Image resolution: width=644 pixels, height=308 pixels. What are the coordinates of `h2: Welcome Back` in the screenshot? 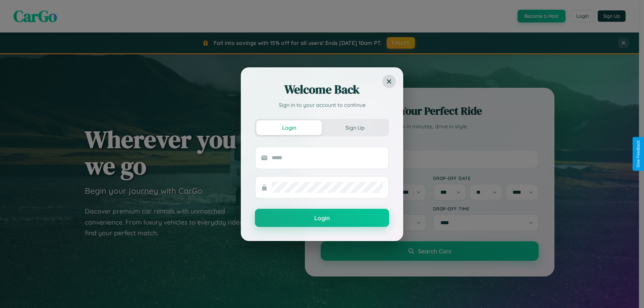 It's located at (322, 90).